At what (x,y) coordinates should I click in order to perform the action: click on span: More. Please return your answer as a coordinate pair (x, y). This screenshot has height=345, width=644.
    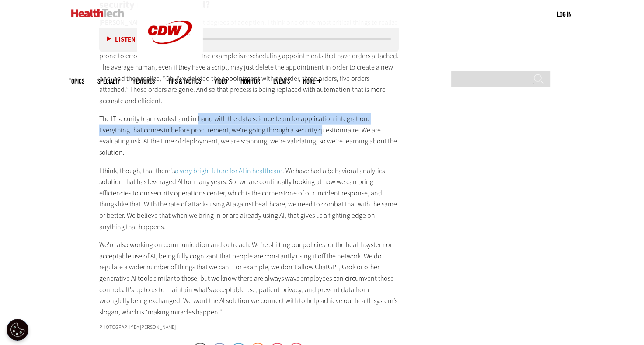
    Looking at the image, I should click on (312, 81).